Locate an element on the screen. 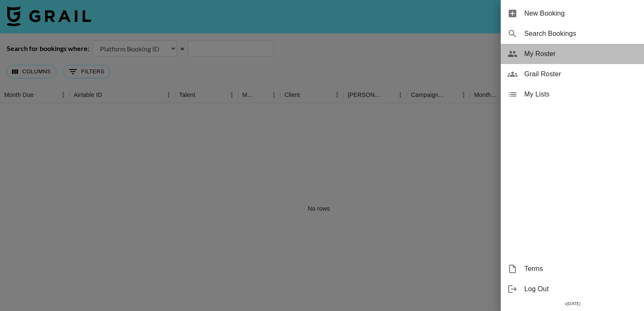 The image size is (644, 311). div: Grail Roster is located at coordinates (572, 74).